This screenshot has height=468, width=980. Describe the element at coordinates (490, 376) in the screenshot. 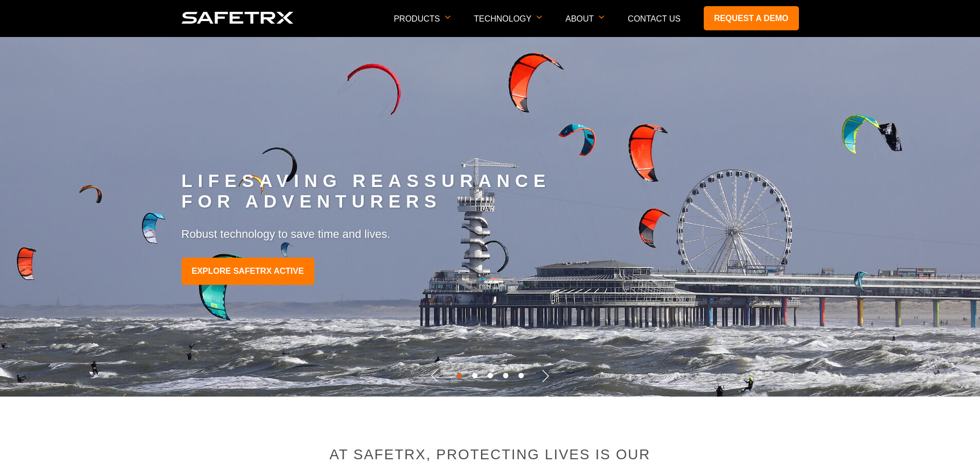

I see `button: 3 of 5` at that location.